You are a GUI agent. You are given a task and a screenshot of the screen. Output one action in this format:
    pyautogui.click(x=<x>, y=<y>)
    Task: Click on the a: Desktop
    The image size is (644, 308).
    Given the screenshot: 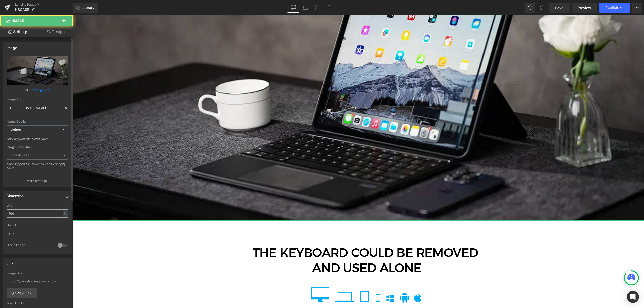 What is the action you would take?
    pyautogui.click(x=293, y=8)
    